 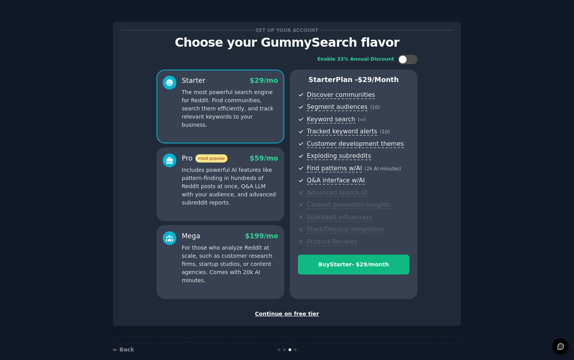 What do you see at coordinates (378, 80) in the screenshot?
I see `span: $ 29 /month` at bounding box center [378, 80].